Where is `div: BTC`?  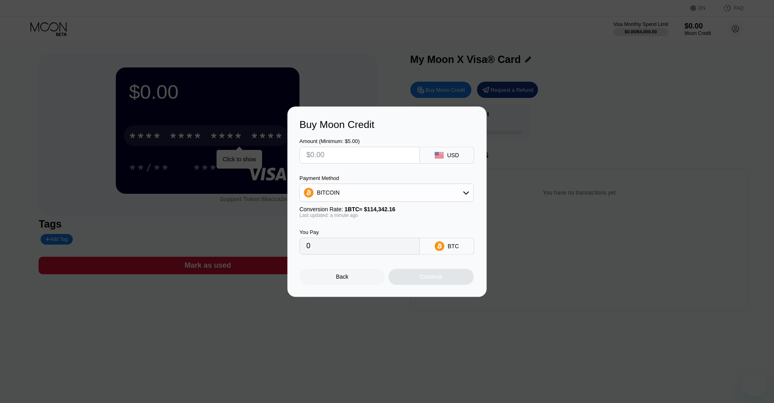 div: BTC is located at coordinates (453, 246).